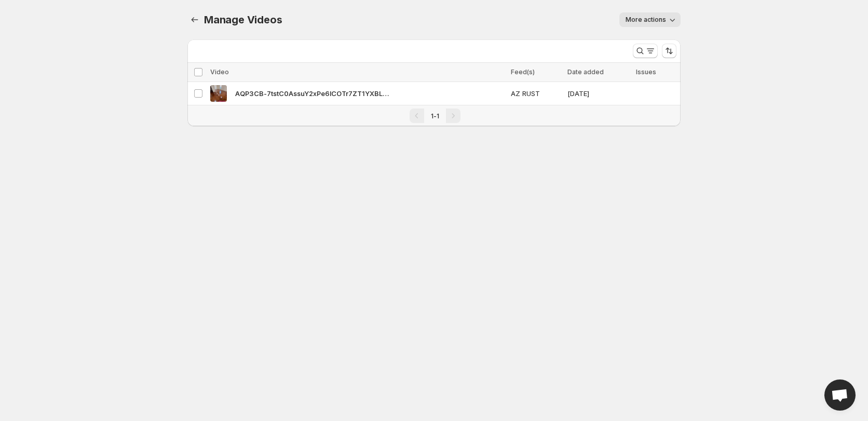 The height and width of the screenshot is (421, 868). Describe the element at coordinates (434, 115) in the screenshot. I see `nav: Pagination` at that location.